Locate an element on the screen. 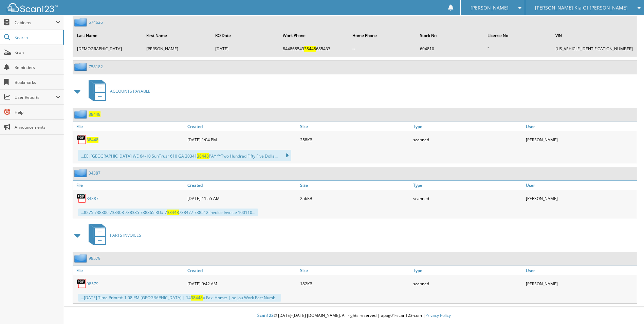  span: Scan123 is located at coordinates (265, 315).